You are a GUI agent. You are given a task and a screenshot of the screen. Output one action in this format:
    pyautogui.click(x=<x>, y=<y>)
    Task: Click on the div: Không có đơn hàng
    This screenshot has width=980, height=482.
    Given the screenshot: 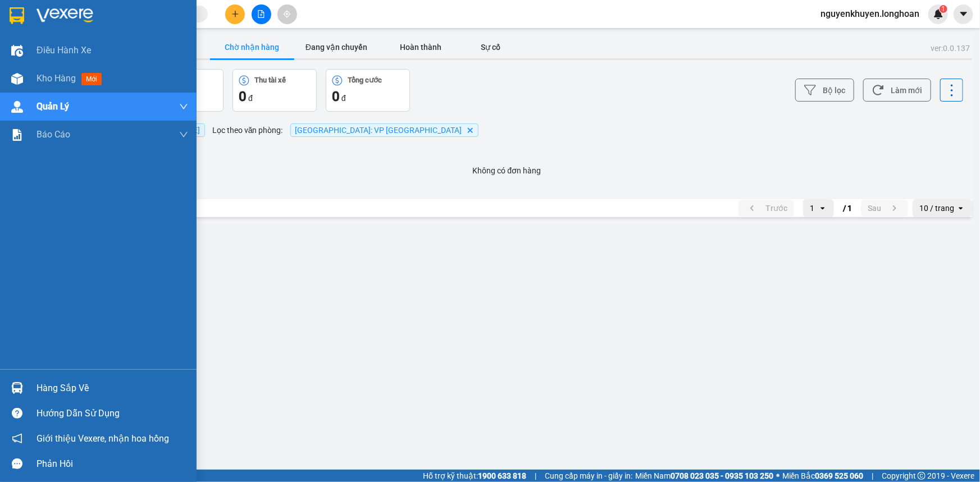 What is the action you would take?
    pyautogui.click(x=506, y=171)
    